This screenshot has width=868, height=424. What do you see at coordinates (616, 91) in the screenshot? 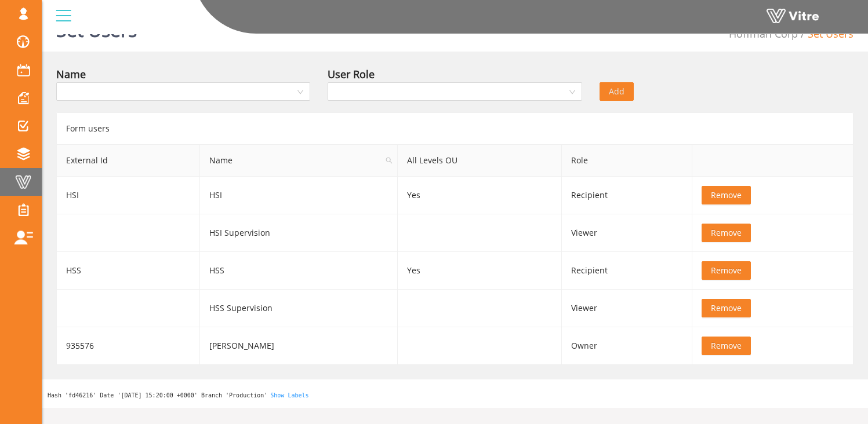
I see `button: Add` at bounding box center [616, 91].